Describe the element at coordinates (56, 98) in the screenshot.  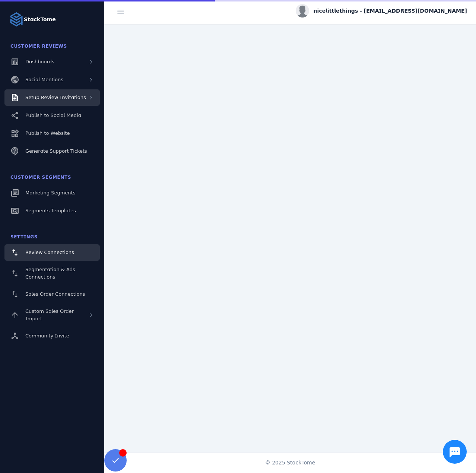
I see `span: Setup Review Invitations` at that location.